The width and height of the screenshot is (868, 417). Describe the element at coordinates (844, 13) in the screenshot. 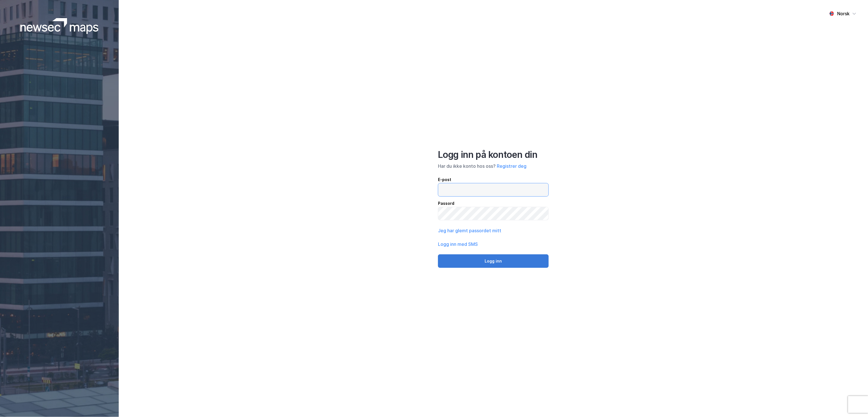

I see `div: Norsk` at that location.